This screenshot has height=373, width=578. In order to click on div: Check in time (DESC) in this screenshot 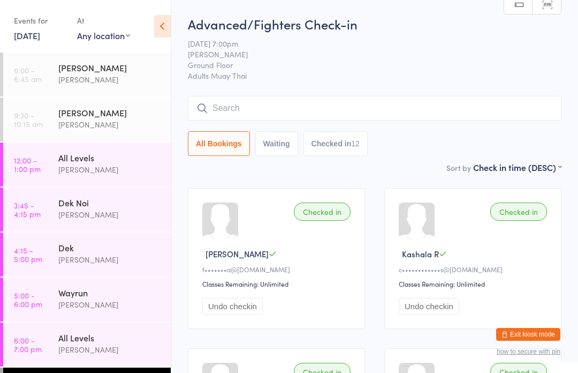, I will do `click(517, 167)`.